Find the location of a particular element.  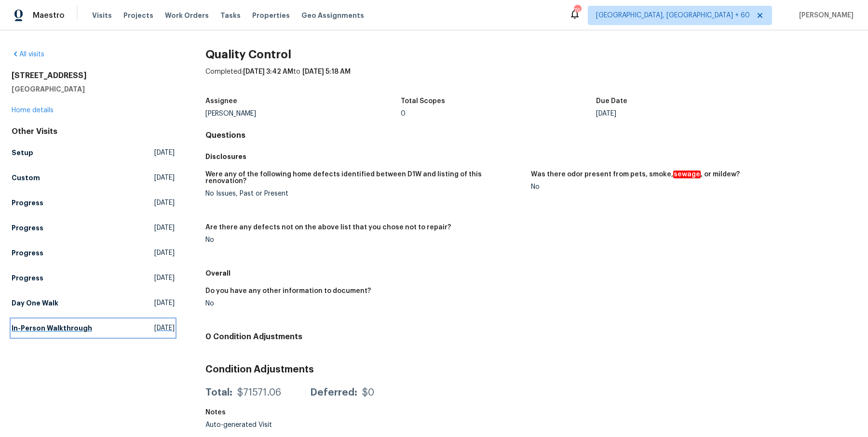

span: Properties is located at coordinates (271, 16).